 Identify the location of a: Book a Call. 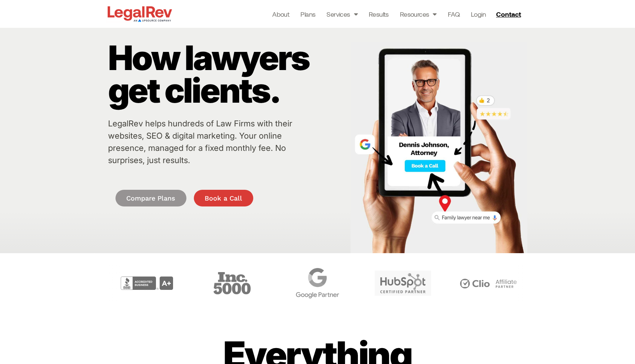
(223, 198).